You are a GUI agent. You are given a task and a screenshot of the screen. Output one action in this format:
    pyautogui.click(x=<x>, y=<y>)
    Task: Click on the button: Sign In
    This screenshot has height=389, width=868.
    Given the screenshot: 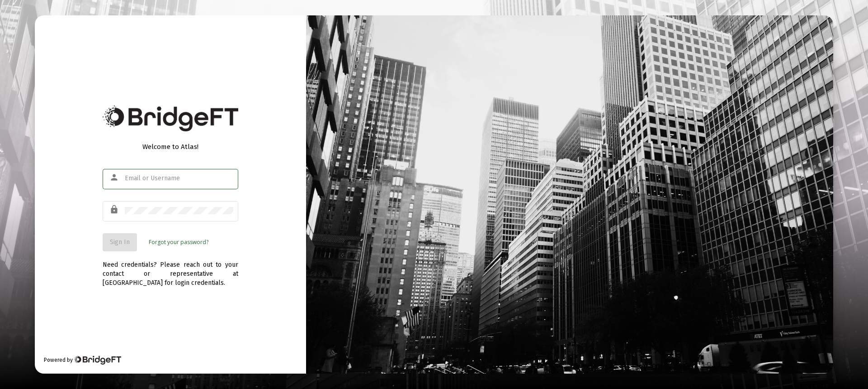 What is the action you would take?
    pyautogui.click(x=120, y=242)
    